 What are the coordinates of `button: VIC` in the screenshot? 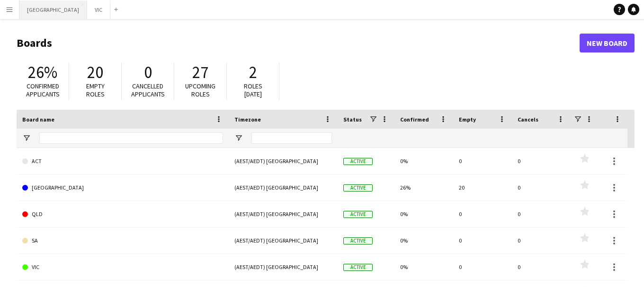 It's located at (99, 10).